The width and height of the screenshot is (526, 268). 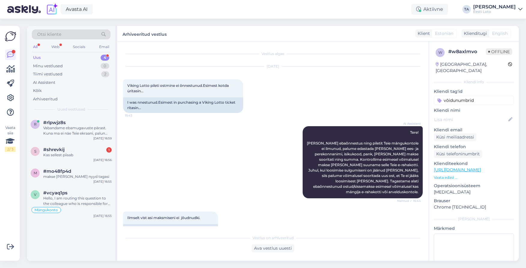 What do you see at coordinates (35, 151) in the screenshot?
I see `span: s` at bounding box center [35, 151].